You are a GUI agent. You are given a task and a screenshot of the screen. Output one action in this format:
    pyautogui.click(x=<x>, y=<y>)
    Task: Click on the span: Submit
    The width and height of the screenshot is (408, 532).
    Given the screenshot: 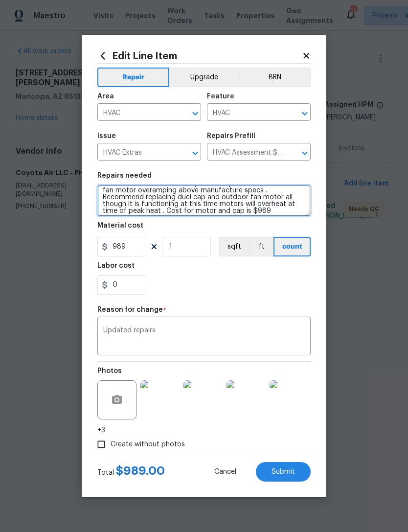 What is the action you would take?
    pyautogui.click(x=283, y=472)
    